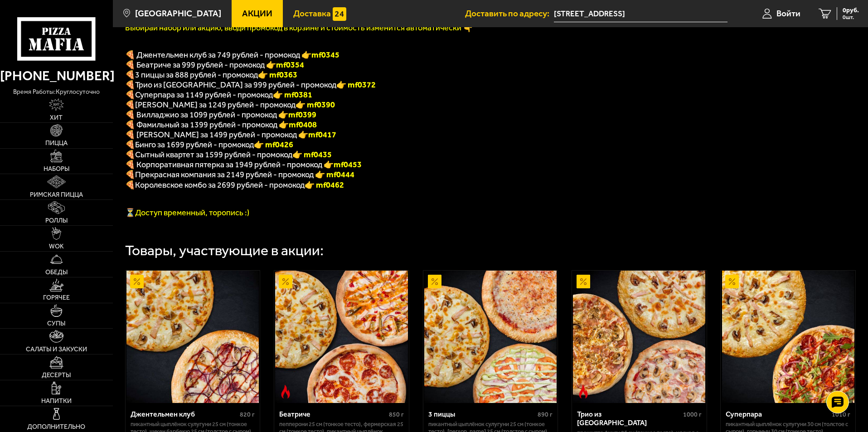 Image resolution: width=868 pixels, height=432 pixels. I want to click on input: Ваш адрес доставки, so click(641, 14).